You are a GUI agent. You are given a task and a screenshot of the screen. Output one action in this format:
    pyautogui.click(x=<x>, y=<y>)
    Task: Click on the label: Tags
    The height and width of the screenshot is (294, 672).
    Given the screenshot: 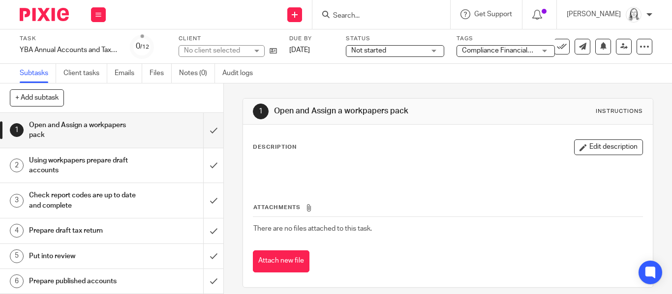 What is the action you would take?
    pyautogui.click(x=505, y=39)
    